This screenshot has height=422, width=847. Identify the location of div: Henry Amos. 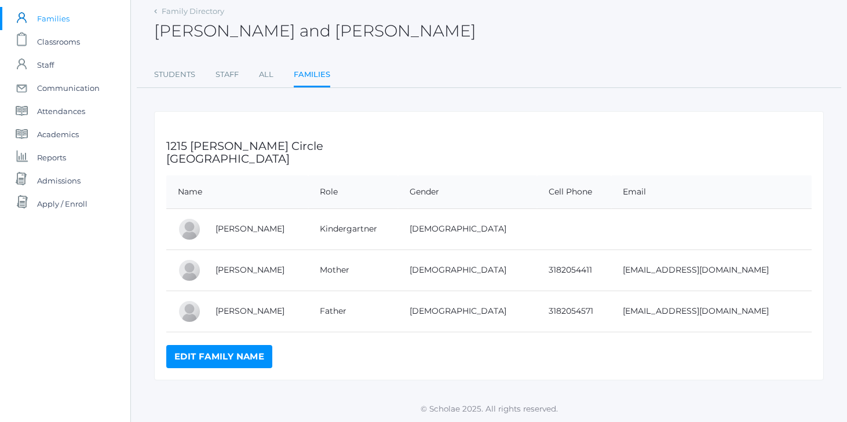
(190, 229).